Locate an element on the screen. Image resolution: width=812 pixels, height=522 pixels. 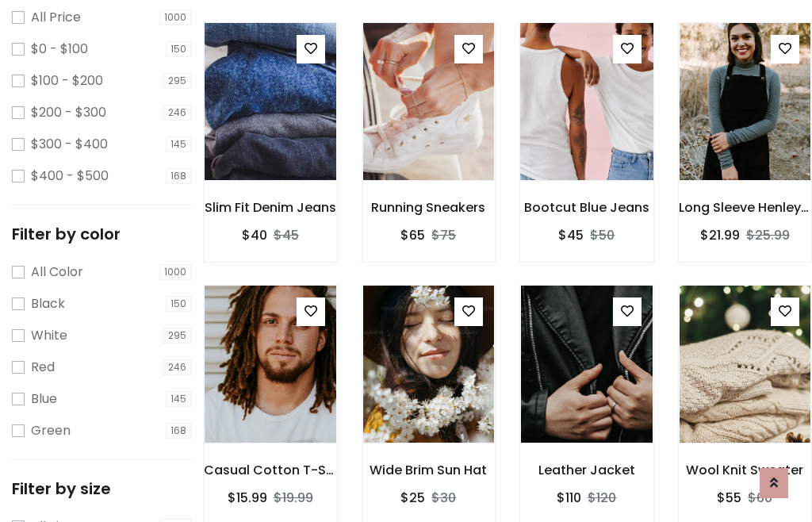
del: $50 is located at coordinates (602, 234).